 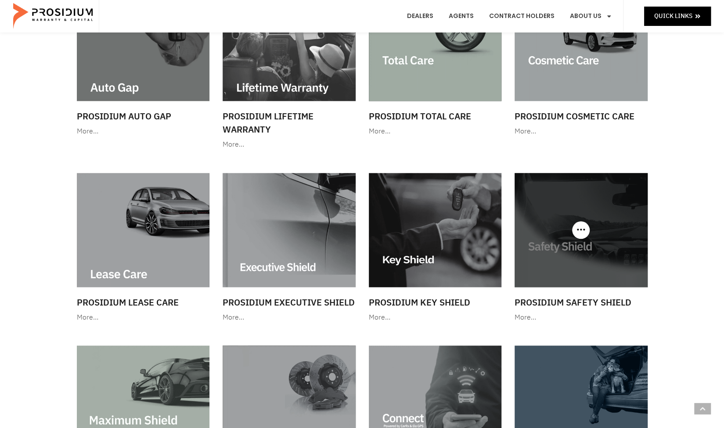 I want to click on a: Prosidium Key Shield More…, so click(x=435, y=248).